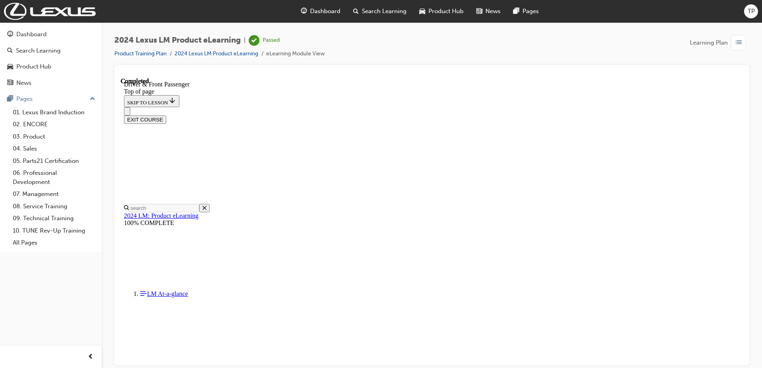  Describe the element at coordinates (380, 11) in the screenshot. I see `a: search-iconSearch Learning` at that location.